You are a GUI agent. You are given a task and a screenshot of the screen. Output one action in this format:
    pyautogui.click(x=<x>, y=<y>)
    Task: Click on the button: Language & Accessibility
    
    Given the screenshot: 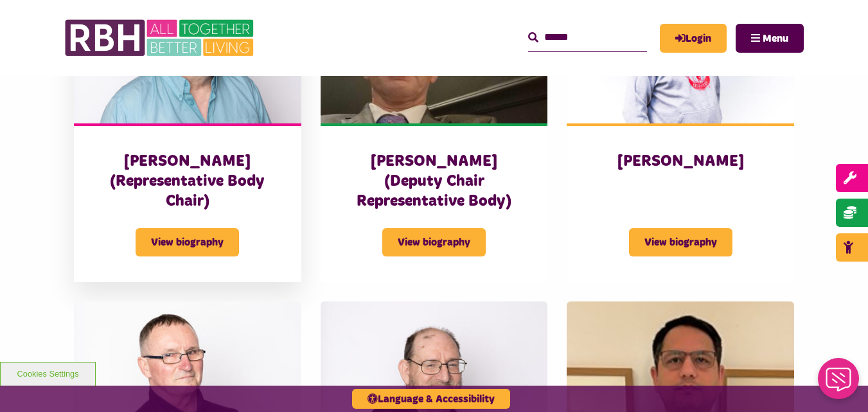 What is the action you would take?
    pyautogui.click(x=431, y=399)
    